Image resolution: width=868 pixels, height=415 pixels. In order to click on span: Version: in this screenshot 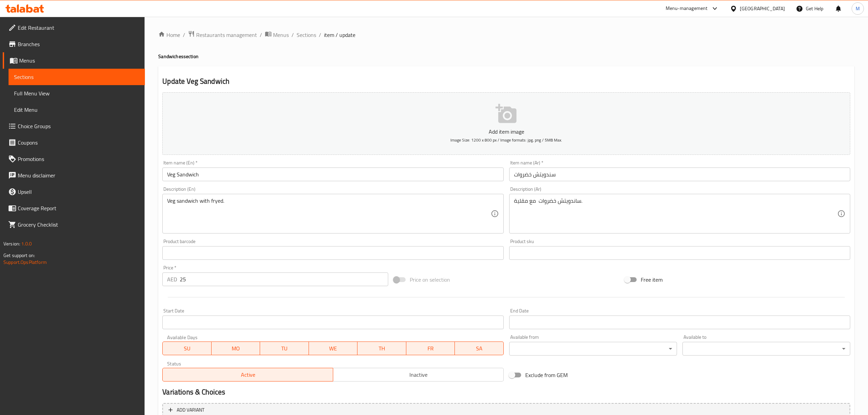, I will do `click(12, 244)`.